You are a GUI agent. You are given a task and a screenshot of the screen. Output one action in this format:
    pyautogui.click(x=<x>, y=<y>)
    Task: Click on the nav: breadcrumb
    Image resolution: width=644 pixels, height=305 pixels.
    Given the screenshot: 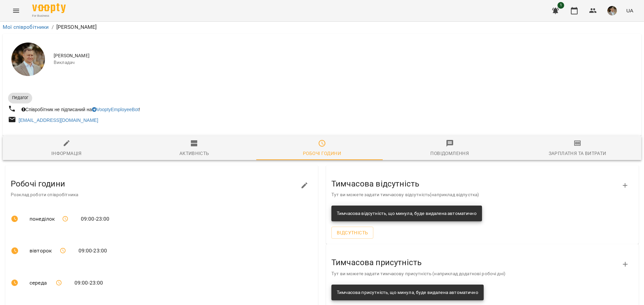 What is the action you would take?
    pyautogui.click(x=322, y=27)
    